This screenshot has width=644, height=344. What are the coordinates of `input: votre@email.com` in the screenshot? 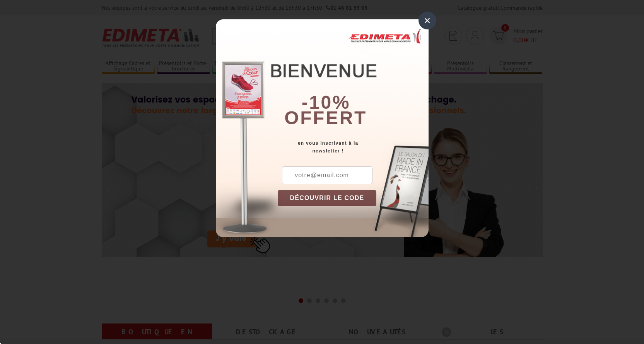 It's located at (327, 175).